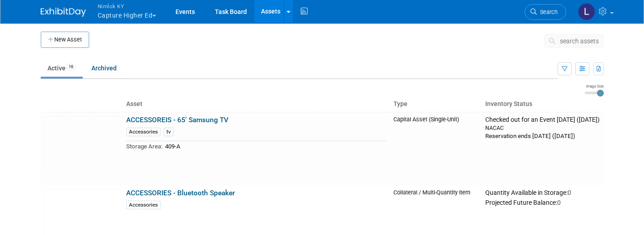 The width and height of the screenshot is (644, 235). Describe the element at coordinates (542, 193) in the screenshot. I see `div: Quantity Available in Storage:` at that location.